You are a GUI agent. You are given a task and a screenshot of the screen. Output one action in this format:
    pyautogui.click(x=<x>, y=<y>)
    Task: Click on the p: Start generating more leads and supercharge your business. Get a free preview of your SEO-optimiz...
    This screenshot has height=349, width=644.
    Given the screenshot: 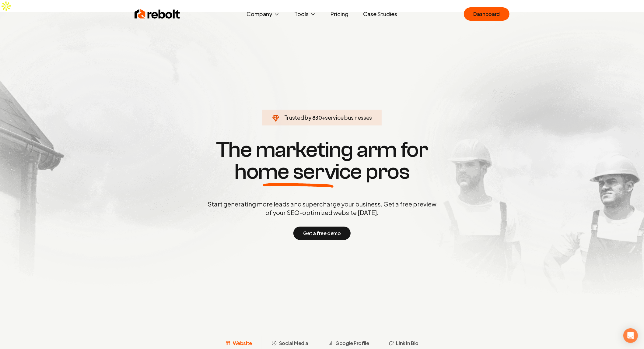 What is the action you would take?
    pyautogui.click(x=322, y=208)
    